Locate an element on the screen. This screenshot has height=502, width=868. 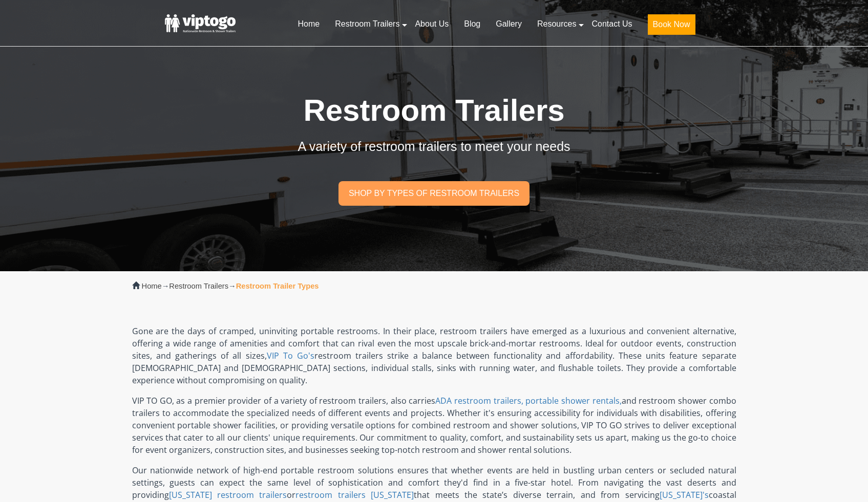
span: A variety of restroom trailers to meet your needs is located at coordinates (434, 147).